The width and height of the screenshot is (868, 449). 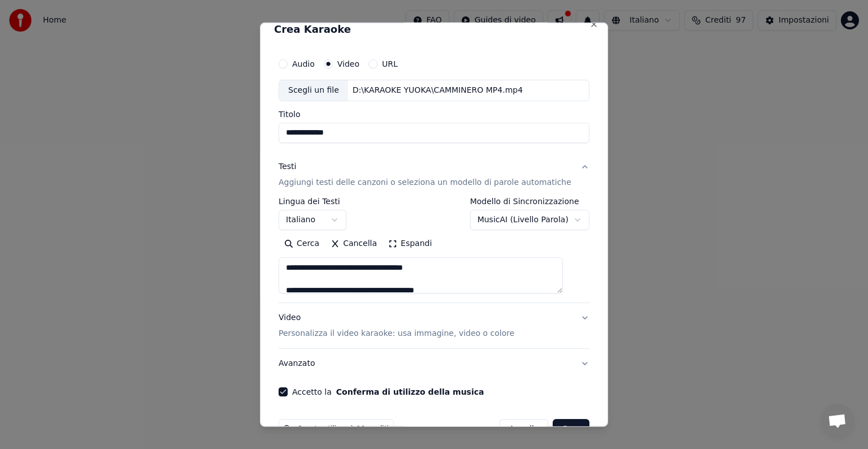 What do you see at coordinates (410, 392) in the screenshot?
I see `button: Accetto la` at bounding box center [410, 392].